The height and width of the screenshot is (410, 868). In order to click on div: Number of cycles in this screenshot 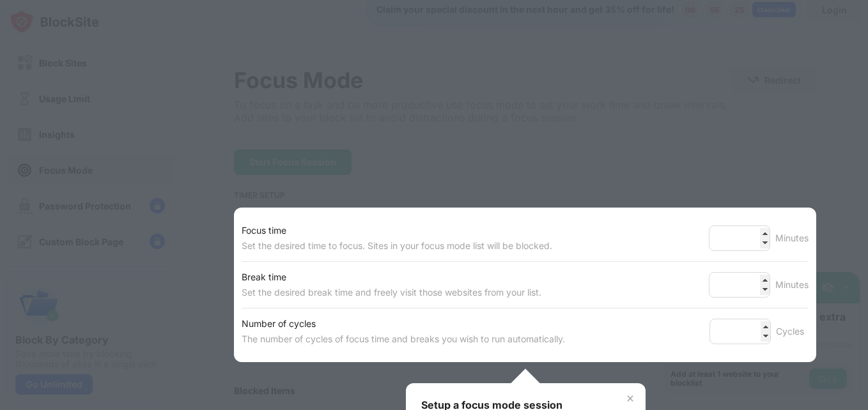, I will do `click(403, 324)`.